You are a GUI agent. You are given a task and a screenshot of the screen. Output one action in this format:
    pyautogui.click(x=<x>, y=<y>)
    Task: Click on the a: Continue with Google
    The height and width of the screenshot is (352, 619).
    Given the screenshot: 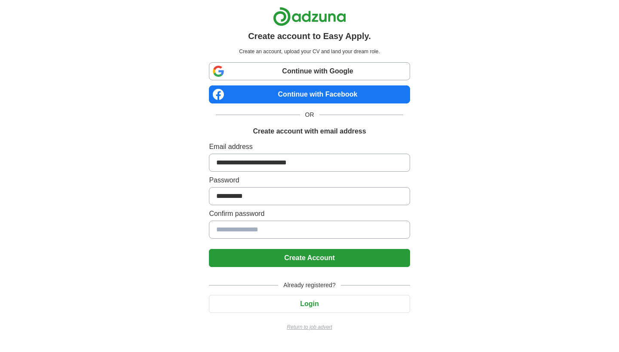 What is the action you would take?
    pyautogui.click(x=309, y=71)
    